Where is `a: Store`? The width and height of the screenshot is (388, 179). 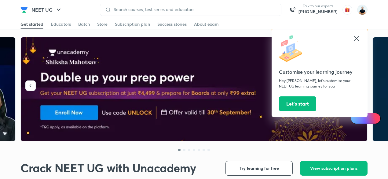
a: Store is located at coordinates (102, 24).